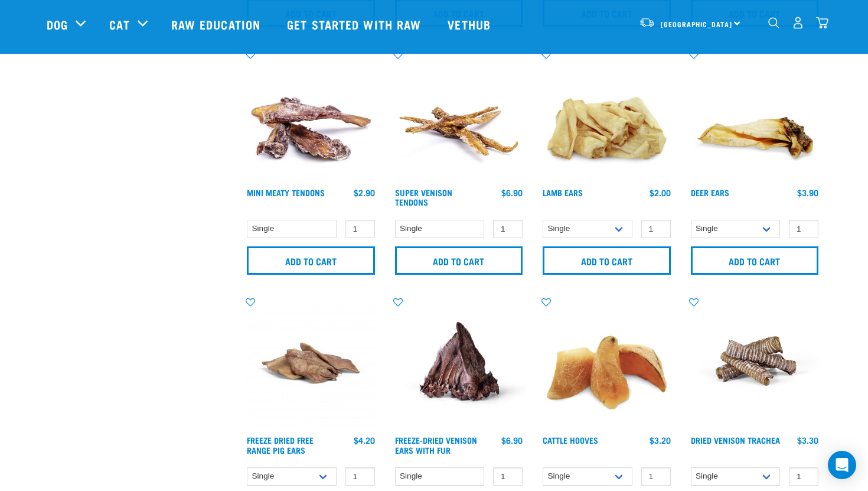 This screenshot has height=491, width=868. Describe the element at coordinates (755, 115) in the screenshot. I see `img: A Deer Ear Treat For Pets` at that location.